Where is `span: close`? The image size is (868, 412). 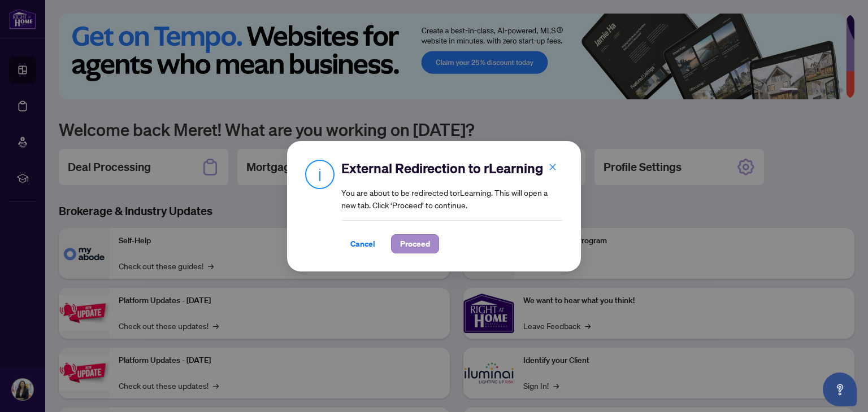
span: close is located at coordinates (553, 167).